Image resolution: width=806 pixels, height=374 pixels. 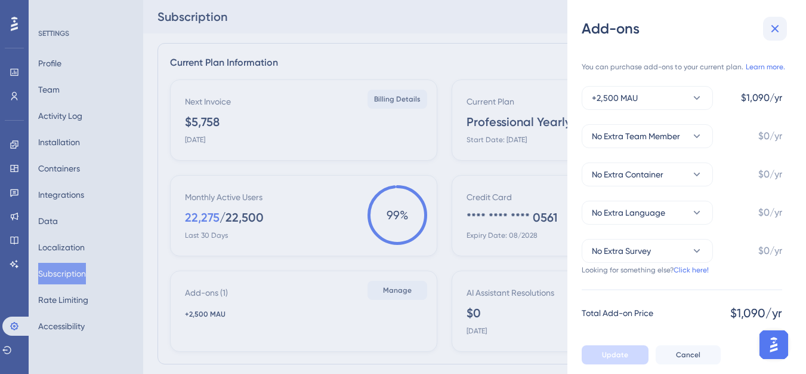 What do you see at coordinates (628, 174) in the screenshot?
I see `span: No Extra Container` at bounding box center [628, 174].